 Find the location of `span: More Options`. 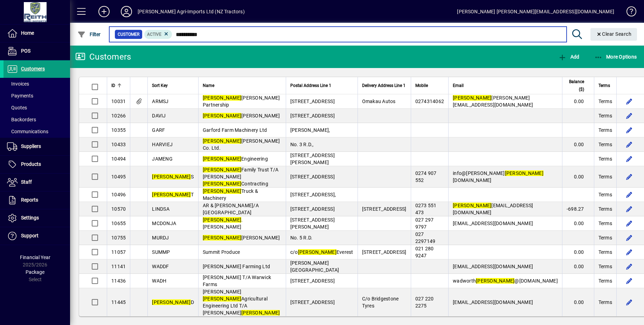

span: More Options is located at coordinates (616, 57).